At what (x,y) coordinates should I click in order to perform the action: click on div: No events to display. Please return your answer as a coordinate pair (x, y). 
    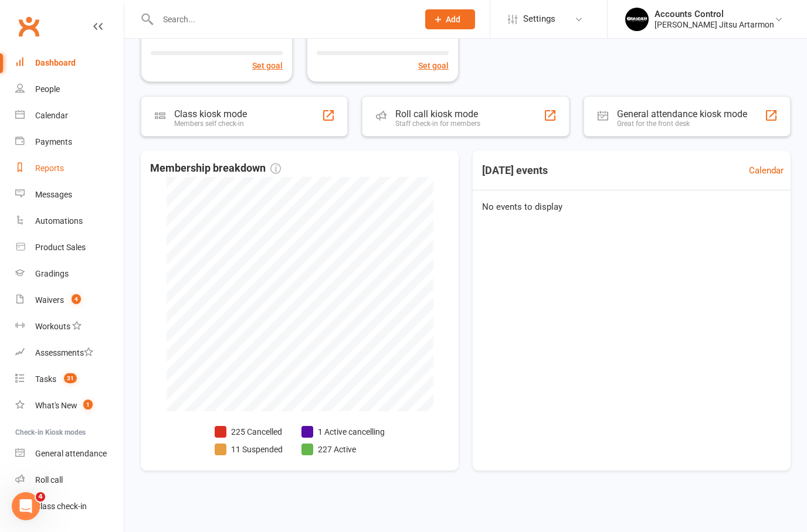
    Looking at the image, I should click on (632, 207).